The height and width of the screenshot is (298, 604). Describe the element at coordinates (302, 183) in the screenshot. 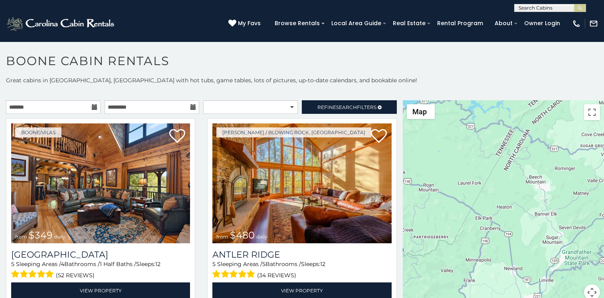

I see `a: from $480 daily` at that location.